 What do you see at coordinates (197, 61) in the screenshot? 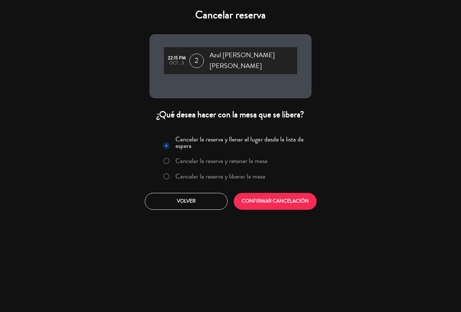
I see `span: 2` at bounding box center [197, 61].